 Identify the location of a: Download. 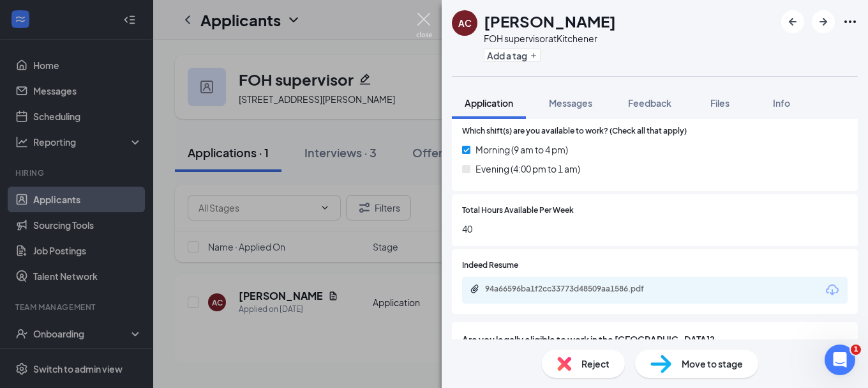
(832, 290).